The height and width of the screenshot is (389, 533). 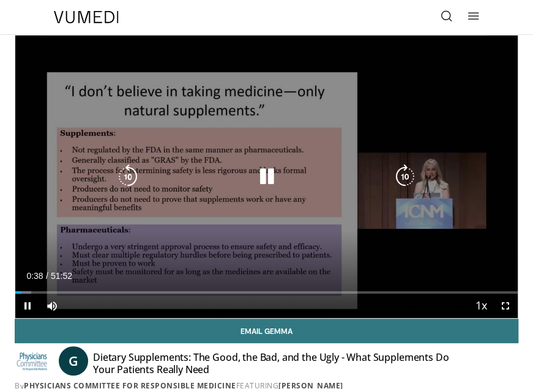 I want to click on a: G, so click(x=73, y=361).